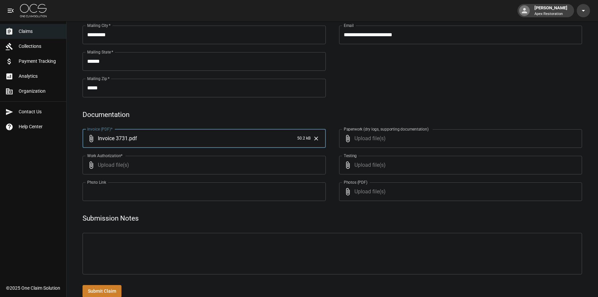  What do you see at coordinates (33, 288) in the screenshot?
I see `div: © 2025 One Claim Solution` at bounding box center [33, 288].